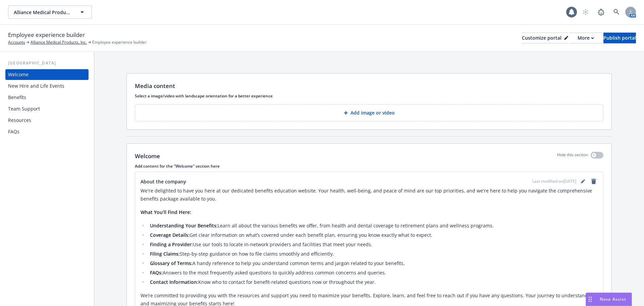 The height and width of the screenshot is (306, 644). What do you see at coordinates (47, 131) in the screenshot?
I see `a: FAQs` at bounding box center [47, 131].